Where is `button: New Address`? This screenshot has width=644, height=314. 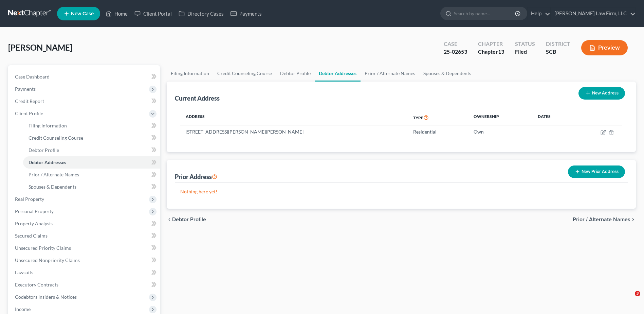
button: New Address is located at coordinates (602, 93).